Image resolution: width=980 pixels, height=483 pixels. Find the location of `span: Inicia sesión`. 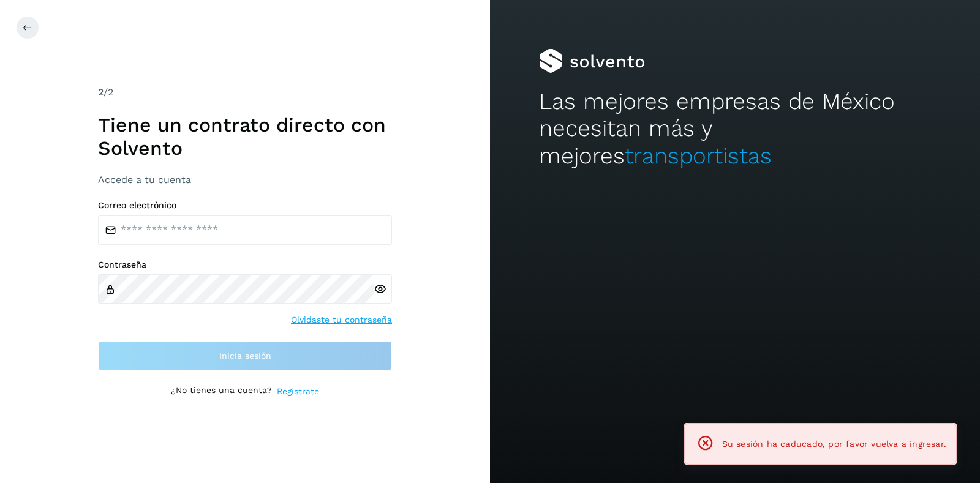

span: Inicia sesión is located at coordinates (245, 356).